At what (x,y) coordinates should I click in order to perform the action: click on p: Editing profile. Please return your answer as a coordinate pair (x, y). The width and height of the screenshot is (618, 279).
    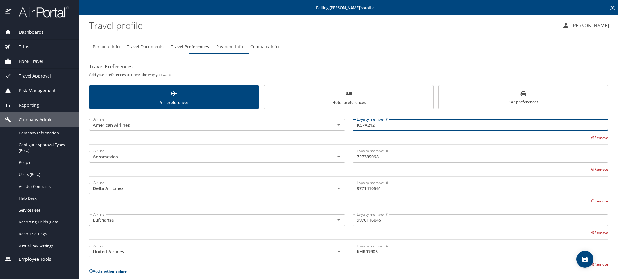
    Looking at the image, I should click on (349, 8).